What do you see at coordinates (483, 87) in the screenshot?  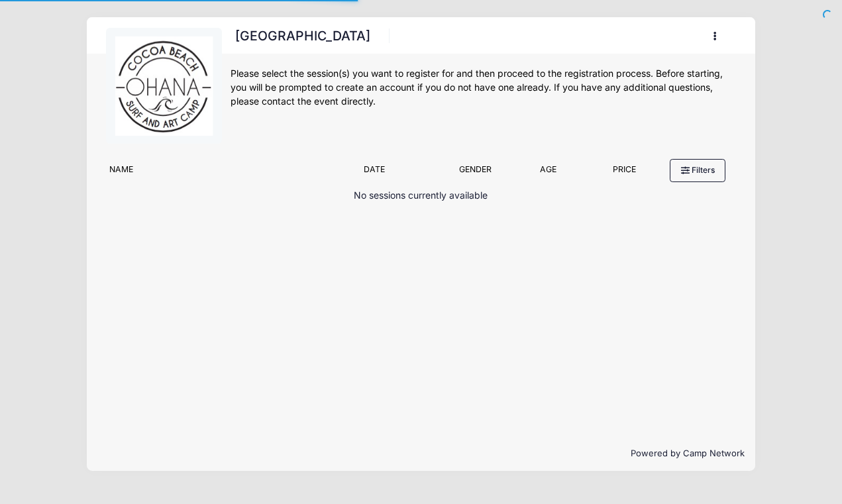 I see `div: Please select the session(s) you want to register for and then proceed to the registration proces...` at bounding box center [483, 87].